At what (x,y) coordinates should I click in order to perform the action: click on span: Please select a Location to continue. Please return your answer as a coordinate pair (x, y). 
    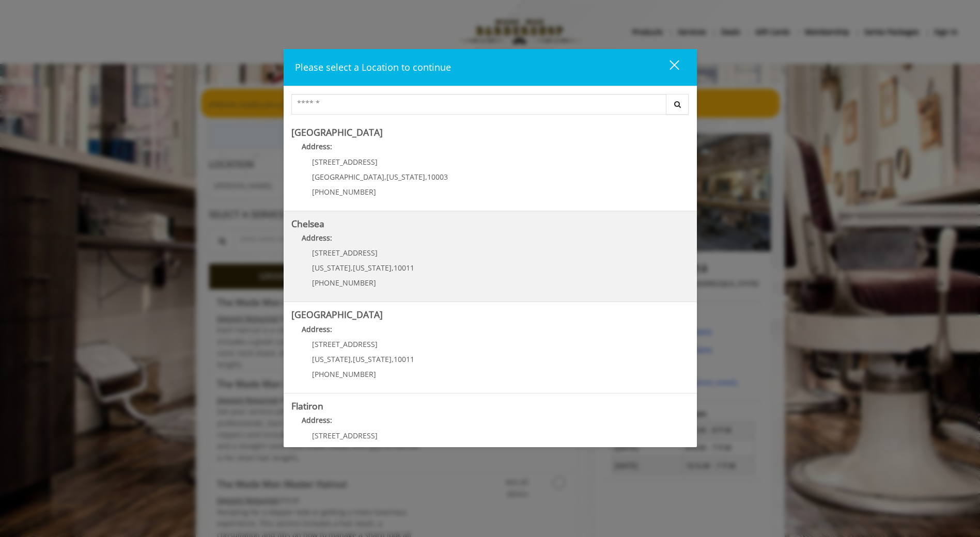
    Looking at the image, I should click on (373, 67).